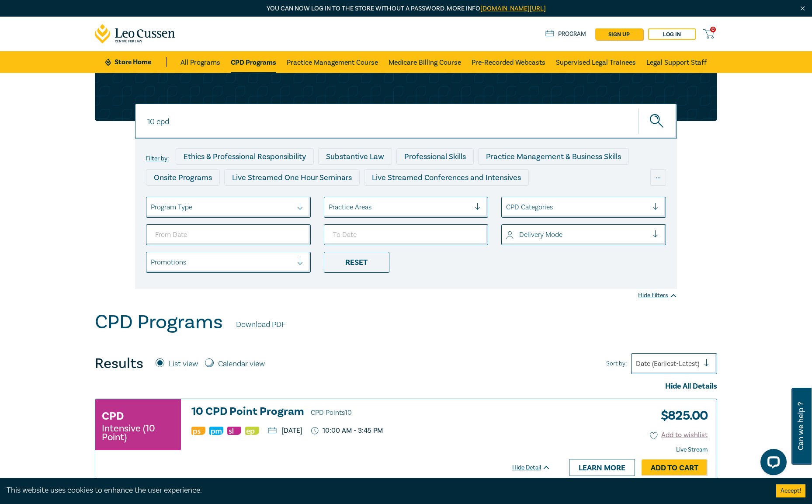  What do you see at coordinates (679, 435) in the screenshot?
I see `button: Add to wishlist` at bounding box center [679, 435].